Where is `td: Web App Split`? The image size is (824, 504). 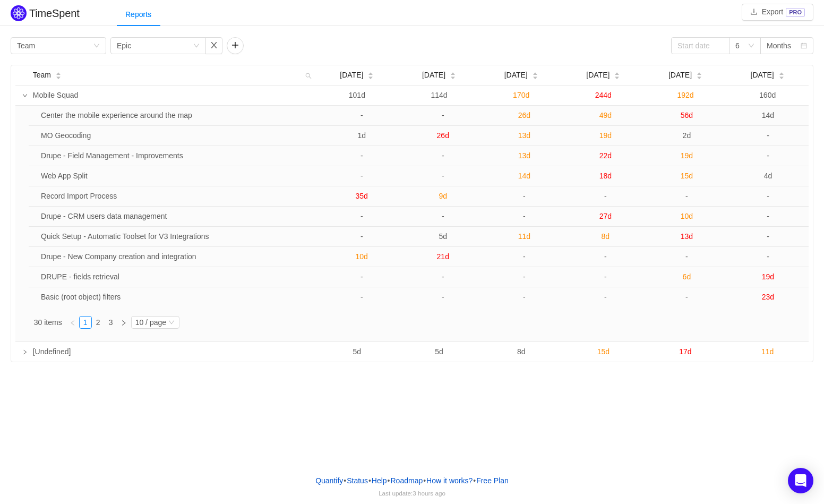
td: Web App Split is located at coordinates (179, 176).